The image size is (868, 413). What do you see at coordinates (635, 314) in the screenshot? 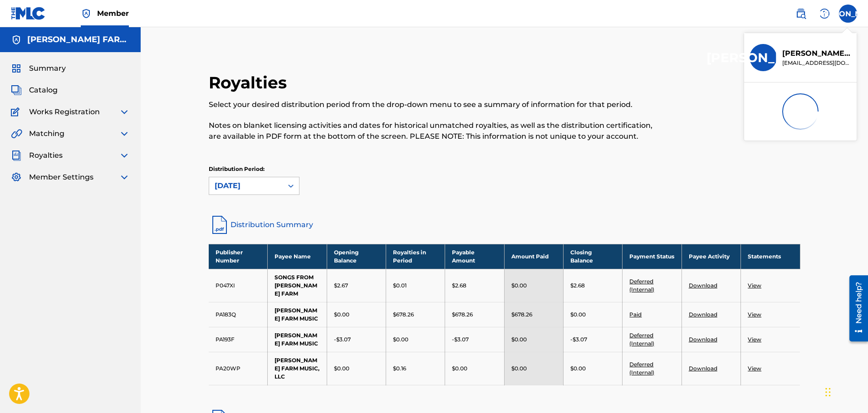
I see `a: Paid` at bounding box center [635, 314].